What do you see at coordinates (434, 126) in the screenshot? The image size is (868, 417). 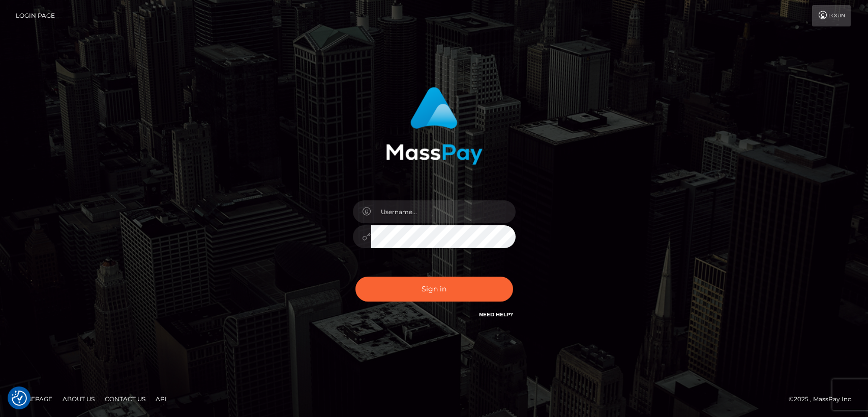 I see `img: MassPay Login` at bounding box center [434, 126].